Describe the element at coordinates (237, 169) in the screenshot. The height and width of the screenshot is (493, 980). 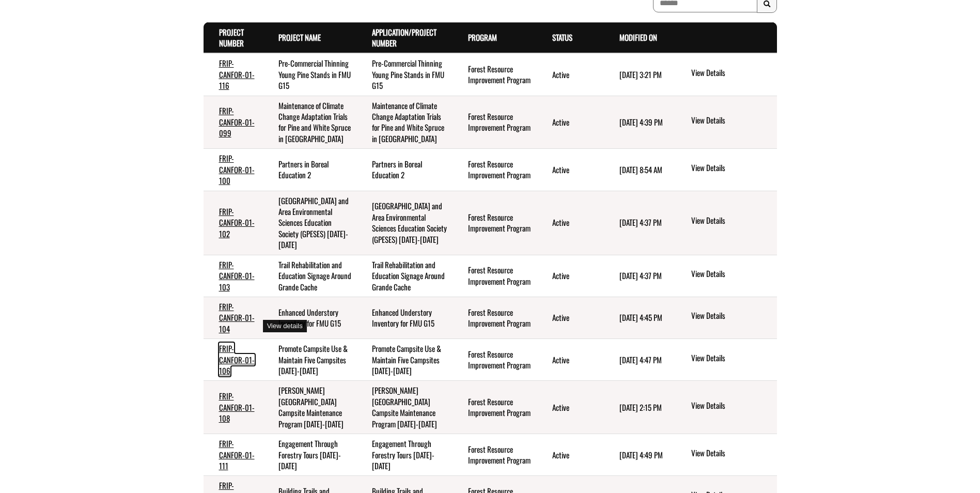
I see `a: FRIP-CANFOR-01-100` at that location.